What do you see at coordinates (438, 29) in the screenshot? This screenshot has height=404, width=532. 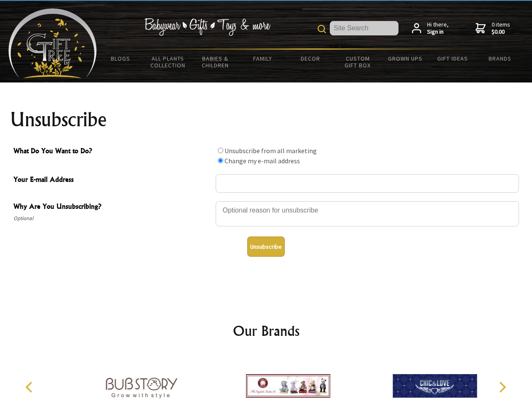 I see `span: Hi there,` at bounding box center [438, 29].